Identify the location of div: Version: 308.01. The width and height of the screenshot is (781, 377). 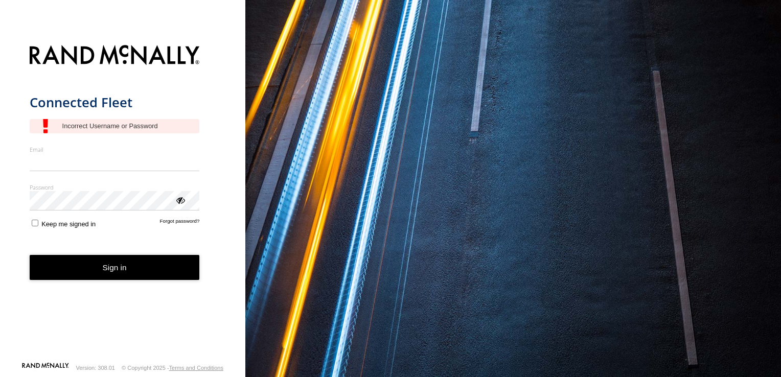
(96, 368).